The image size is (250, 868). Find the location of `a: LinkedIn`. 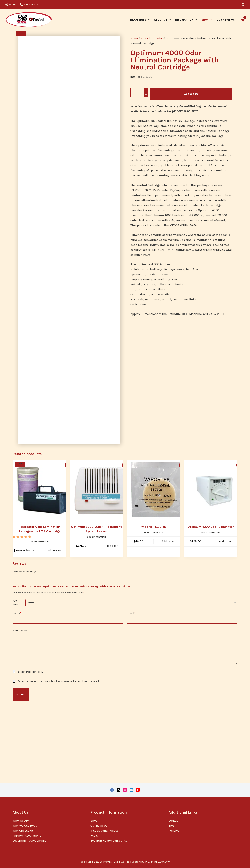

a: LinkedIn is located at coordinates (132, 790).